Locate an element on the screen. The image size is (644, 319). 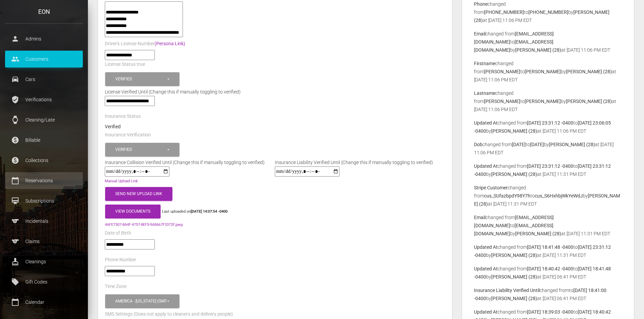
b: cus_SUfazbpdY98Y7h is located at coordinates (507, 196).